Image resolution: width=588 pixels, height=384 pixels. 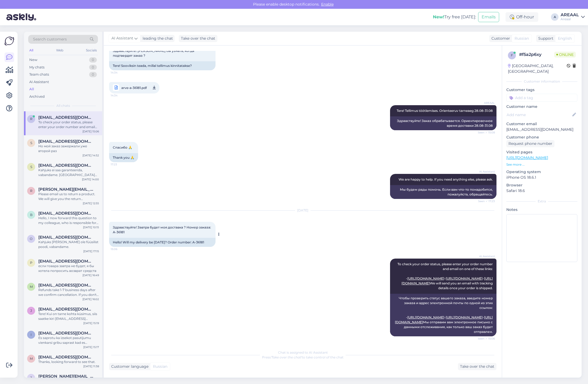 I want to click on i: 'Take over the chat', so click(x=287, y=357).